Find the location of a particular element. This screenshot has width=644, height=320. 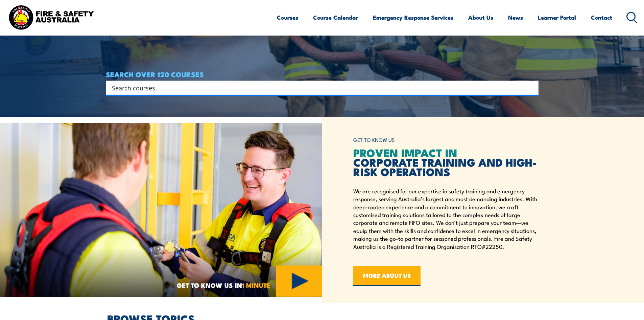

span: GET TO KNOW US IN is located at coordinates (224, 285).